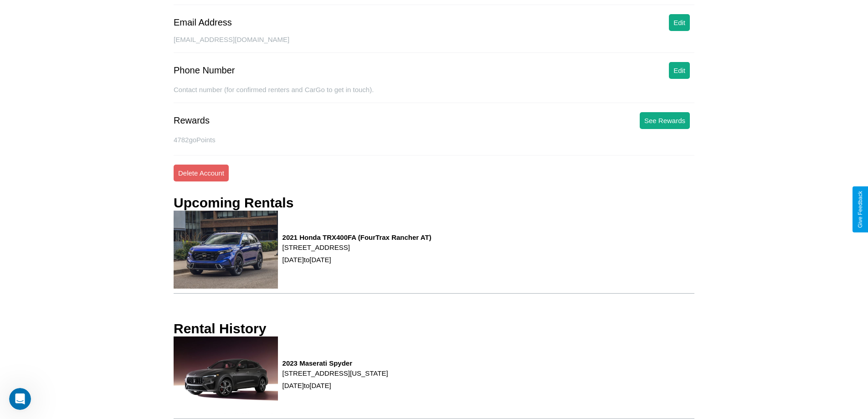 The height and width of the screenshot is (419, 868). Describe the element at coordinates (201, 173) in the screenshot. I see `button: Delete Account` at that location.